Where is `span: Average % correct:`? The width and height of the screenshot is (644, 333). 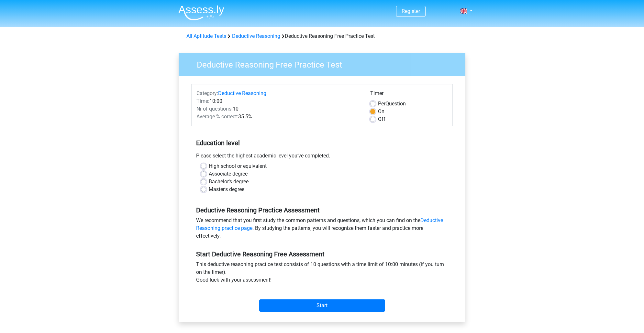
span: Average % correct: is located at coordinates (217, 116).